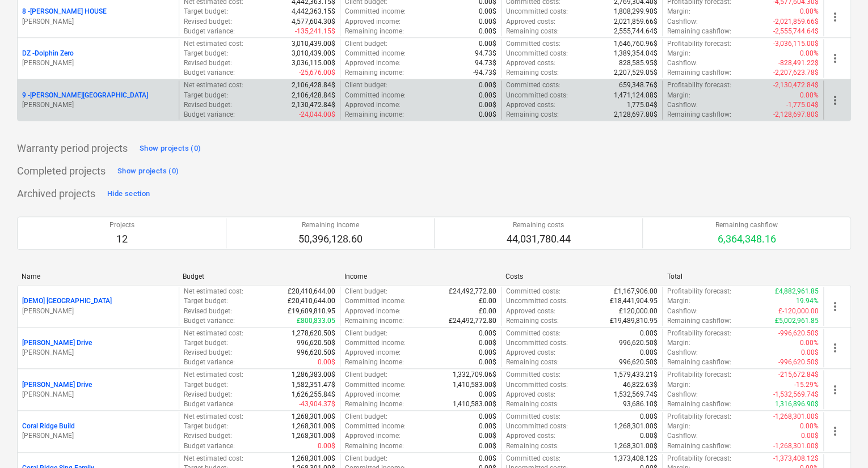 This screenshot has width=868, height=468. Describe the element at coordinates (48, 426) in the screenshot. I see `p: Coral Ridge Build` at that location.